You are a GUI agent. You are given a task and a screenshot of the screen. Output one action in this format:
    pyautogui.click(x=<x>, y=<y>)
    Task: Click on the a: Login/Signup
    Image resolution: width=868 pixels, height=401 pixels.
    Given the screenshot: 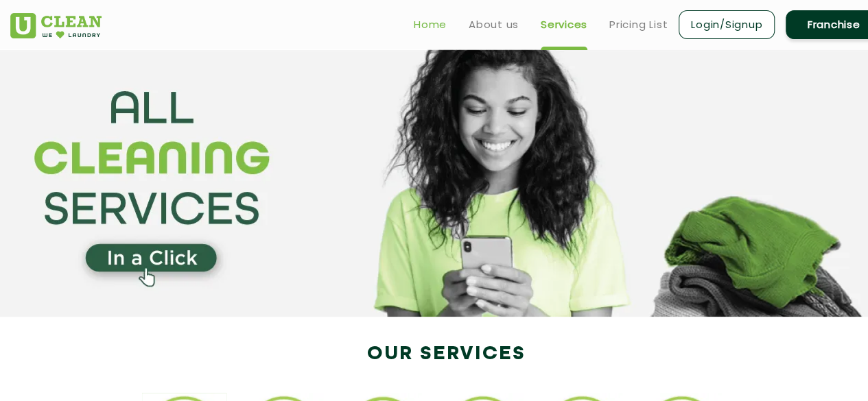 What is the action you would take?
    pyautogui.click(x=726, y=25)
    